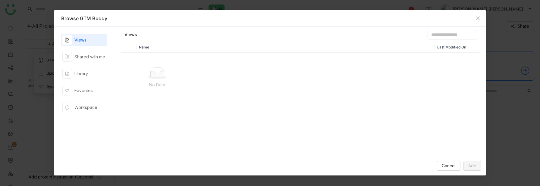  What do you see at coordinates (81, 74) in the screenshot?
I see `div: Library` at bounding box center [81, 74].